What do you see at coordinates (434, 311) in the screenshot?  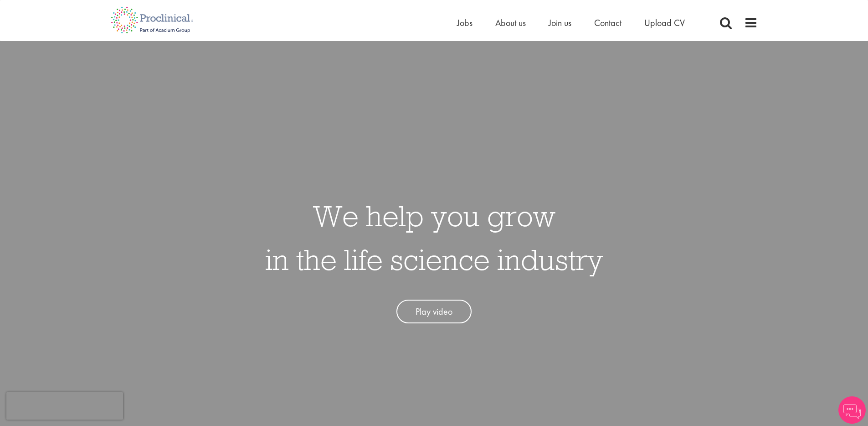 I see `a: Play video` at bounding box center [434, 311].